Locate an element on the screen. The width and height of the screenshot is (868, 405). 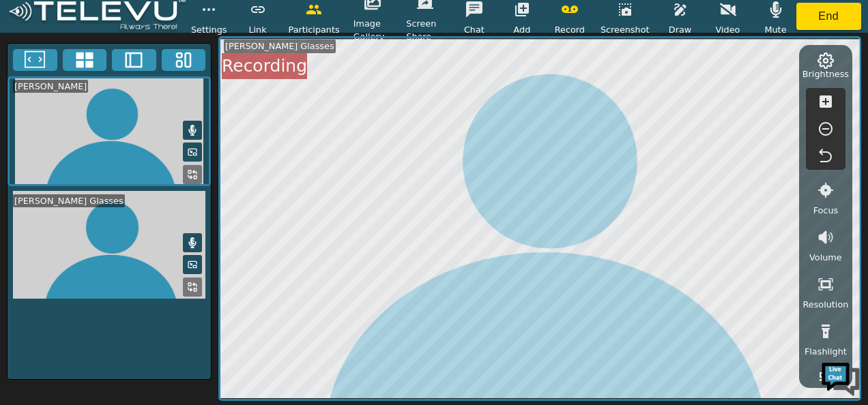
span: Link is located at coordinates (257, 29).